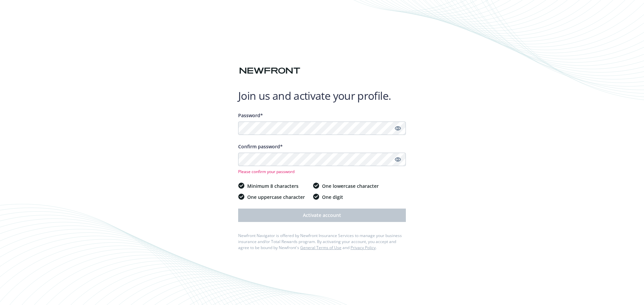 This screenshot has width=644, height=305. I want to click on span: One uppercase character, so click(276, 197).